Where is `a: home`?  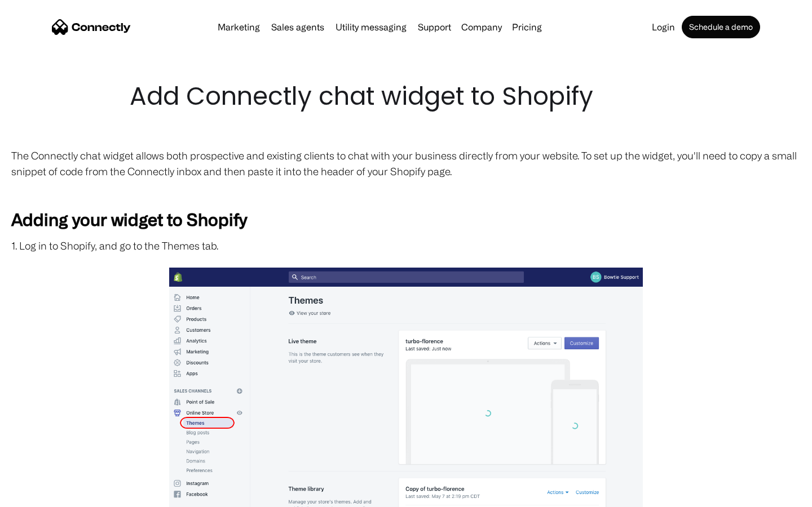 a: home is located at coordinates (91, 27).